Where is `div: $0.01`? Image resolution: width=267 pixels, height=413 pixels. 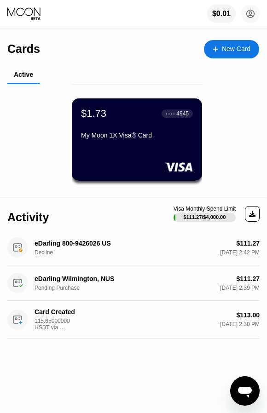 div: $0.01 is located at coordinates (221, 14).